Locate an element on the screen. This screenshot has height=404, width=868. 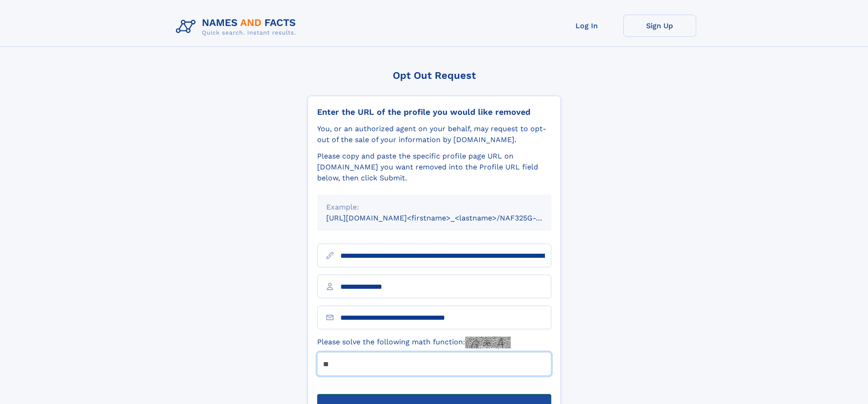
img: Logo Names and Facts is located at coordinates (238, 27).